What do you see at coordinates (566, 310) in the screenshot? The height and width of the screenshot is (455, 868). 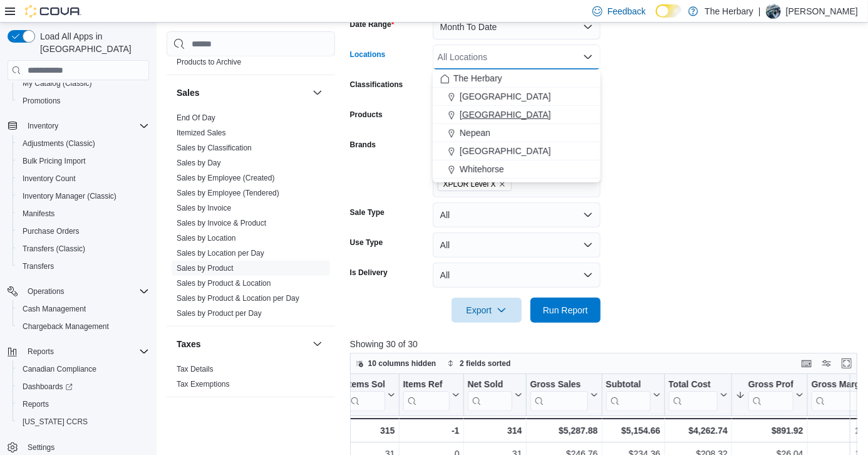 I see `button: Run Report` at bounding box center [566, 310].